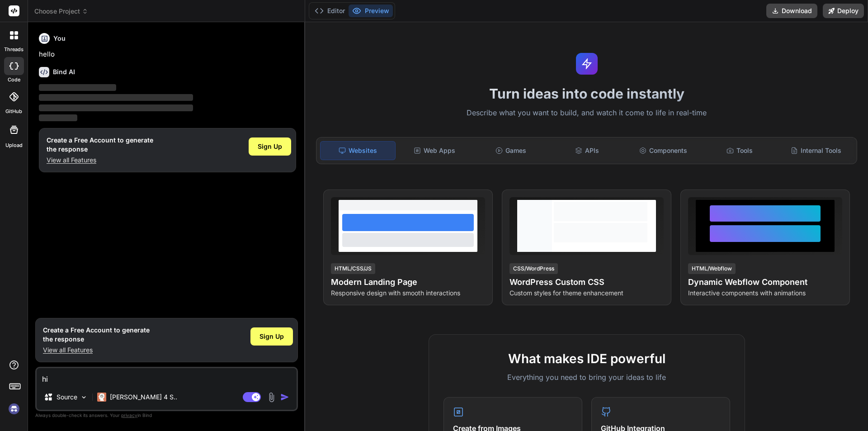 The width and height of the screenshot is (868, 431). I want to click on label: threads, so click(13, 49).